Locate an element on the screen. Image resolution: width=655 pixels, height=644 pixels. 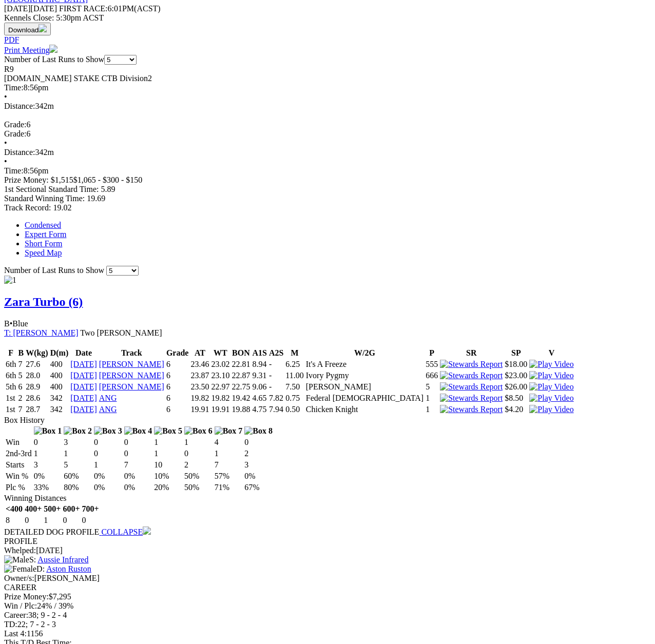
th: Date is located at coordinates (84, 353).